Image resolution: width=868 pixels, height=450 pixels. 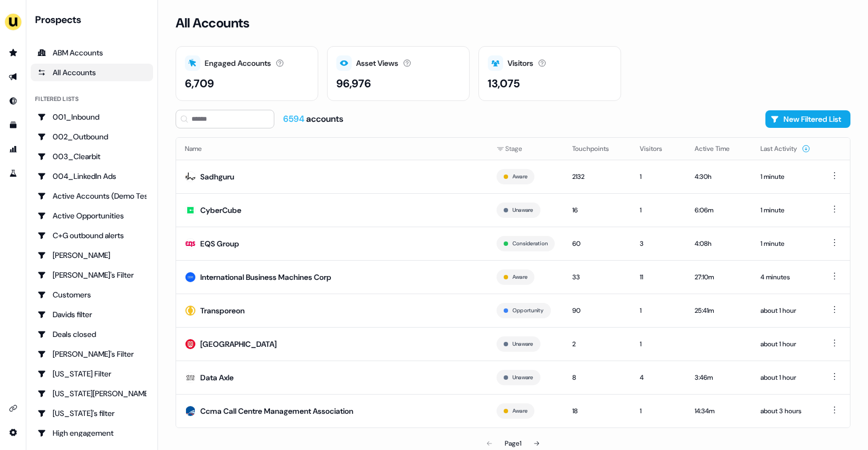 I want to click on a: Go to Charlotte Stone, so click(x=92, y=256).